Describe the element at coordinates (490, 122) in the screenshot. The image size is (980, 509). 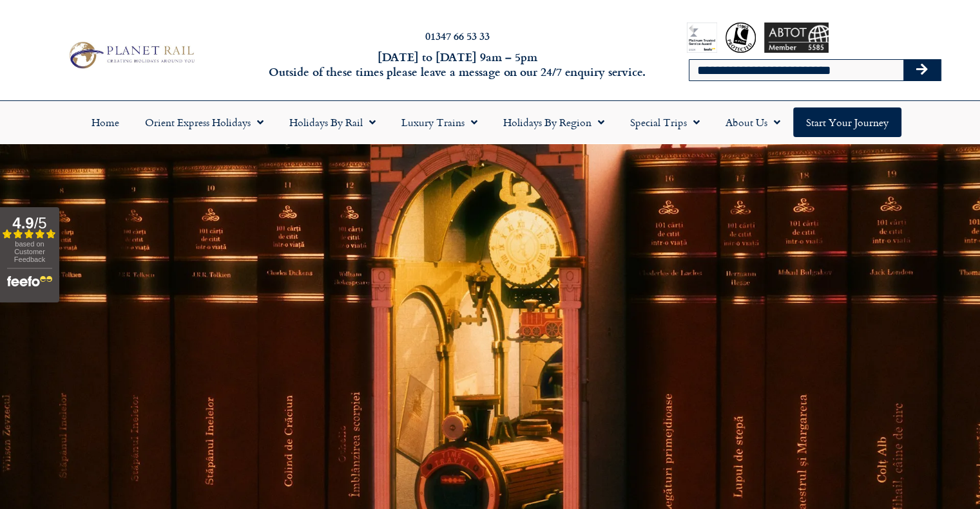
I see `nav: Menu` at that location.